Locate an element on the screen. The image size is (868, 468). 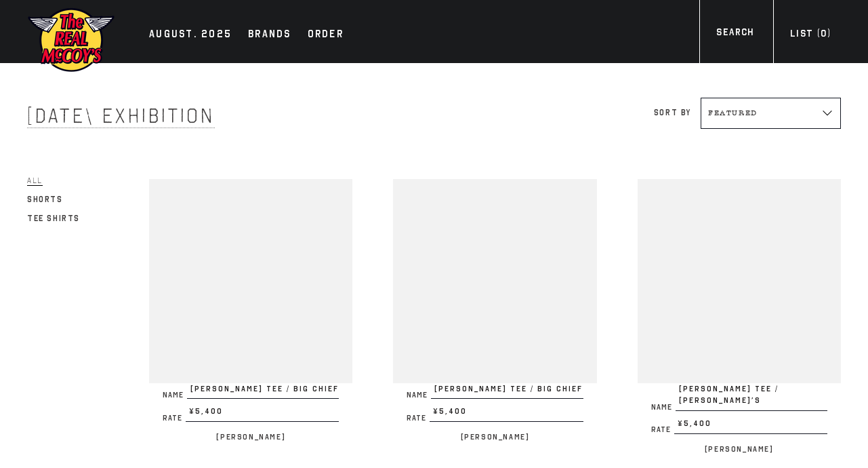
a: List (0) is located at coordinates (811, 35).